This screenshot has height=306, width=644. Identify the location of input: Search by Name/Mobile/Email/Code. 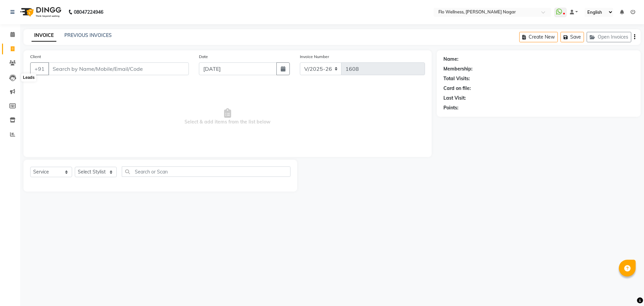
(118, 69).